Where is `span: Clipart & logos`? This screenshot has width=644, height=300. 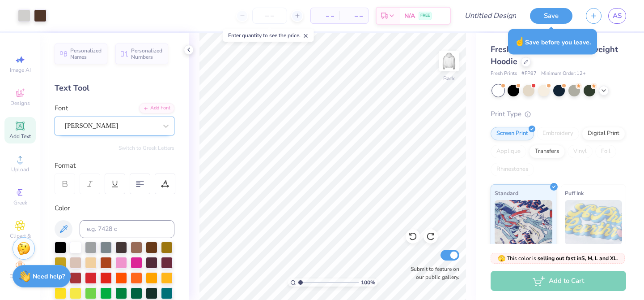 span: Clipart & logos is located at coordinates (20, 240).